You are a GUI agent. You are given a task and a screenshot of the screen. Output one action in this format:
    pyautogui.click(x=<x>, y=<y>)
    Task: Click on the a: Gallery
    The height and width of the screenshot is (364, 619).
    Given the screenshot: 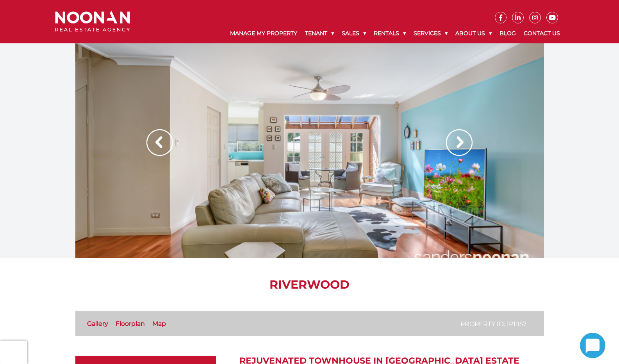 What is the action you would take?
    pyautogui.click(x=98, y=323)
    